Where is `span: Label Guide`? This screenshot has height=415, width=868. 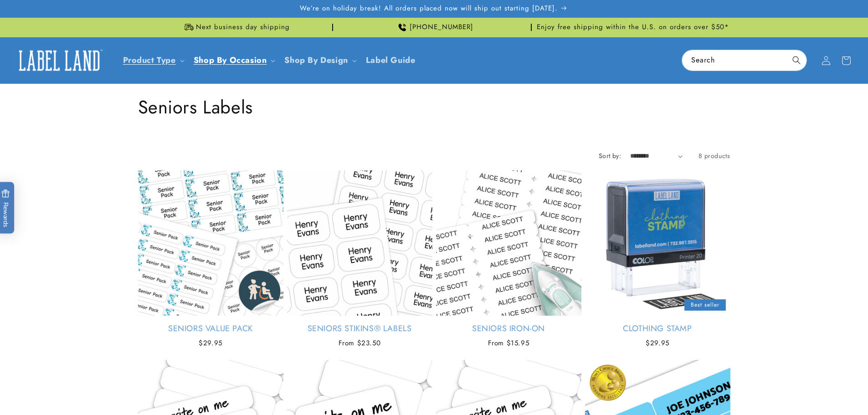
span: Label Guide is located at coordinates (391, 60).